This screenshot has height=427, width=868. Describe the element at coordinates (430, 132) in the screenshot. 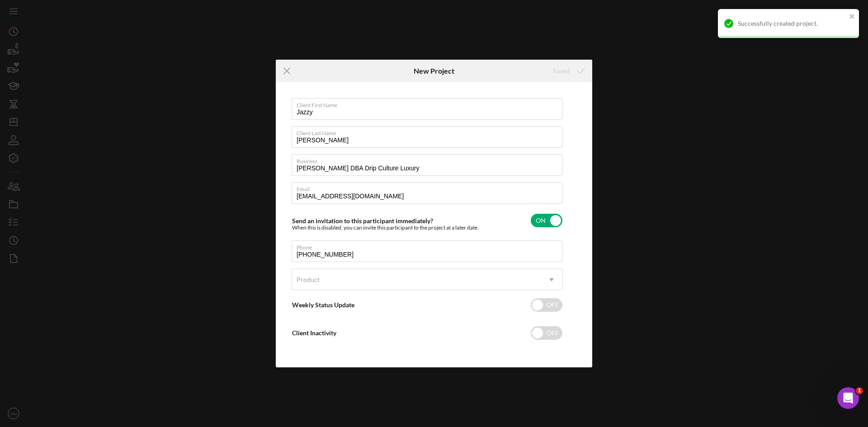

I see `label: Client Last Name` at that location.